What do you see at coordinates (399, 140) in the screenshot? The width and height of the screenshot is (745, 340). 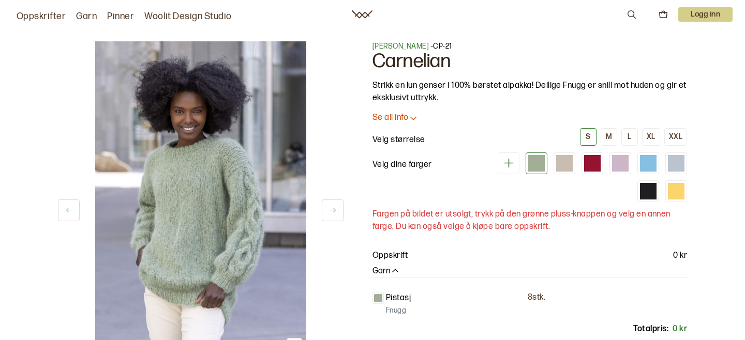 I see `p: Velg størrelse` at bounding box center [399, 140].